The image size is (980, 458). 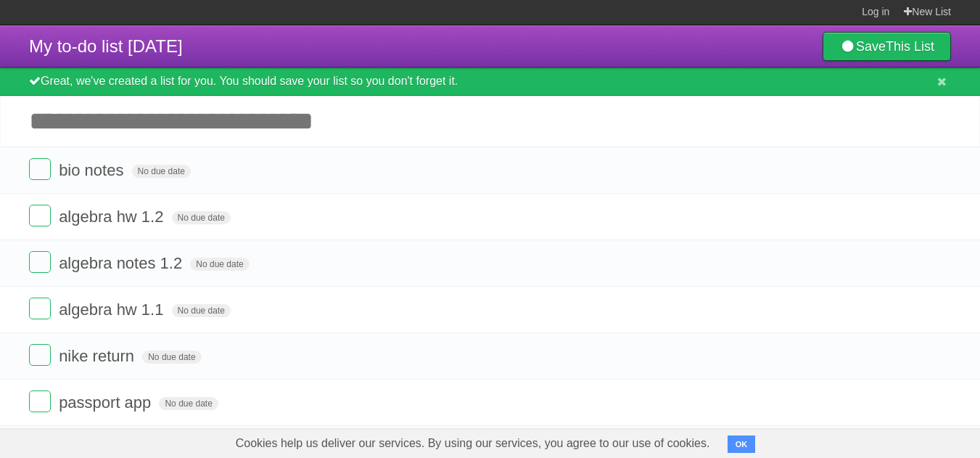 What do you see at coordinates (93, 170) in the screenshot?
I see `span: bio notes` at bounding box center [93, 170].